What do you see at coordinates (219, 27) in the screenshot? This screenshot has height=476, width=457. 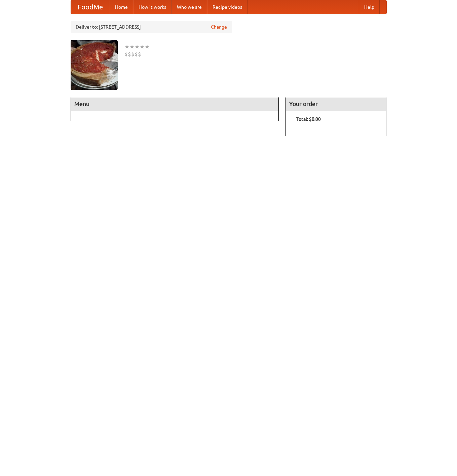 I see `a: Change` at bounding box center [219, 27].